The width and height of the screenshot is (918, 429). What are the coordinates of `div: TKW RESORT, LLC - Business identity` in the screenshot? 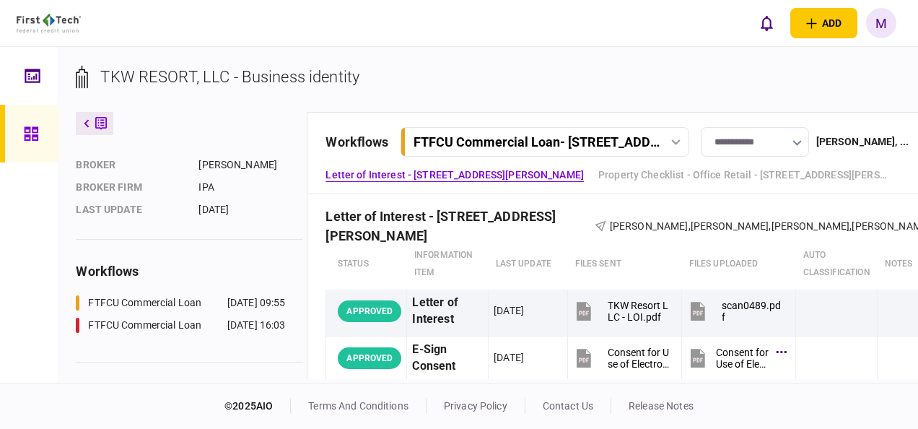 It's located at (230, 77).